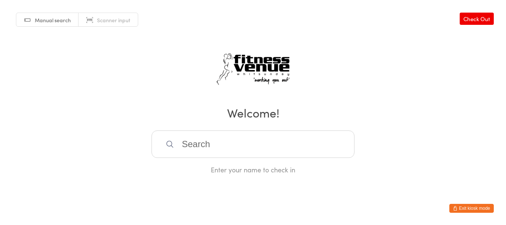 Image resolution: width=506 pixels, height=225 pixels. I want to click on img: Fitness Venue Whitsunday, so click(253, 69).